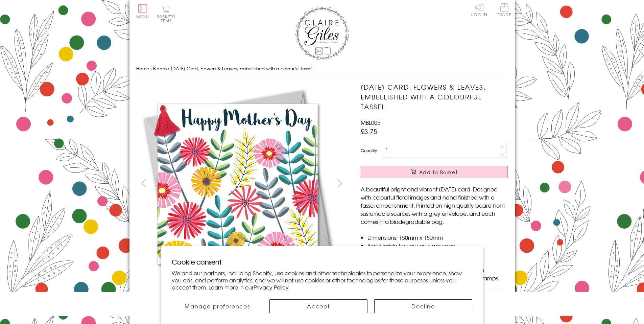 This screenshot has height=324, width=644. Describe the element at coordinates (438, 246) in the screenshot. I see `li: Blank inside for your own message` at that location.